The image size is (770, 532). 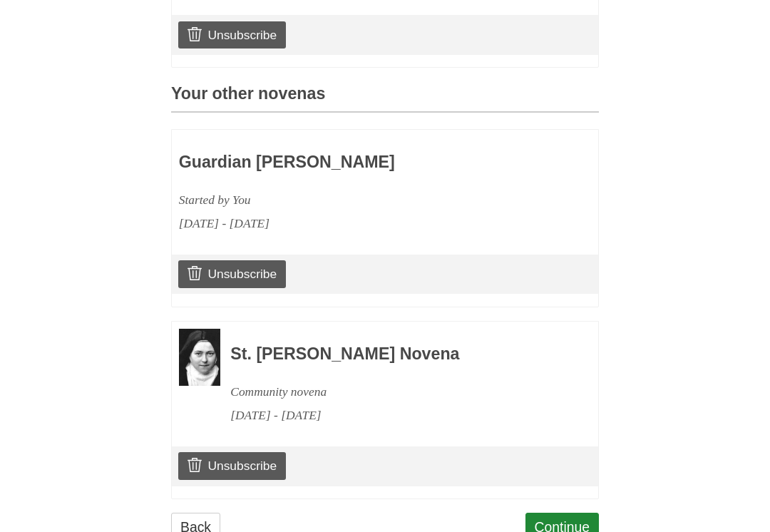 I want to click on div: Started by You, so click(x=344, y=200).